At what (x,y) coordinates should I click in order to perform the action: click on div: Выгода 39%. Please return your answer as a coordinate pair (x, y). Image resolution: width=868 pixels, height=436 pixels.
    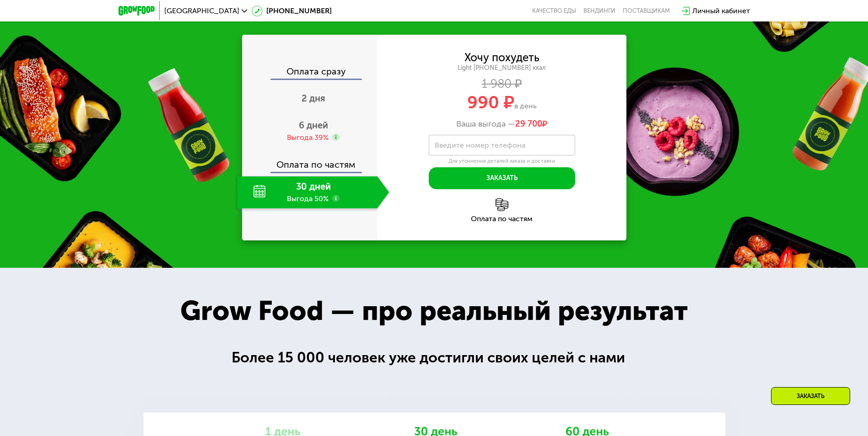
    Looking at the image, I should click on (308, 138).